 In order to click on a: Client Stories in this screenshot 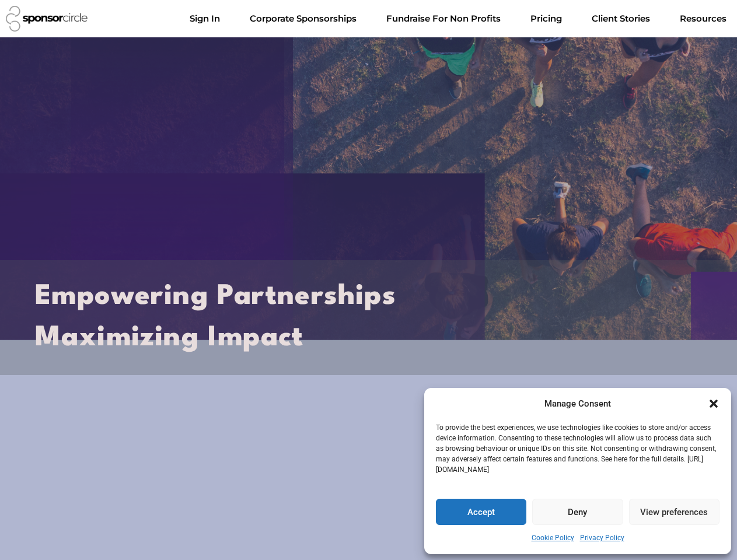, I will do `click(621, 19)`.